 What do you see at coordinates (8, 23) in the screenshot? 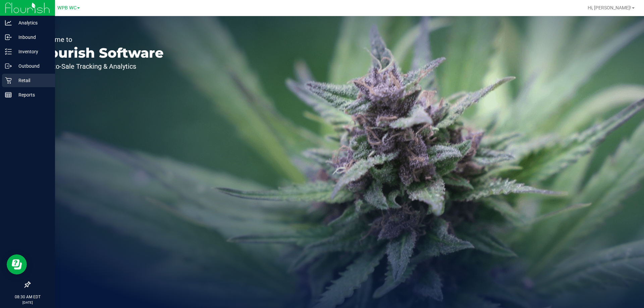
I see `inline-svg: Analytics` at bounding box center [8, 23].